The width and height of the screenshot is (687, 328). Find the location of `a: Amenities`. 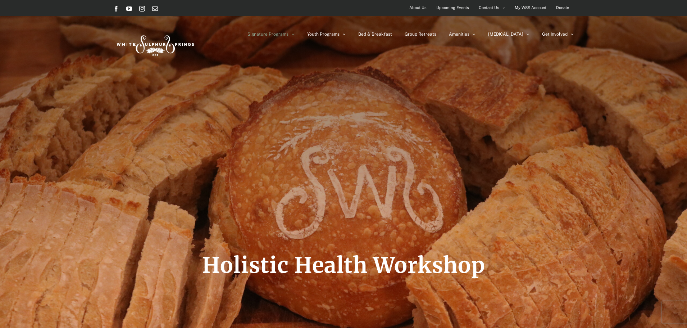

a: Amenities is located at coordinates (462, 34).